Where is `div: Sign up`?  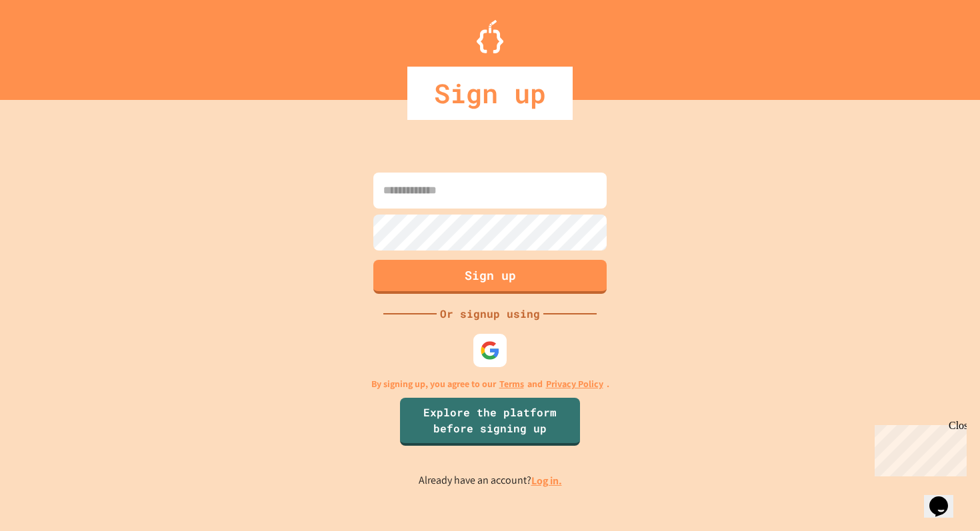 div: Sign up is located at coordinates (490, 94).